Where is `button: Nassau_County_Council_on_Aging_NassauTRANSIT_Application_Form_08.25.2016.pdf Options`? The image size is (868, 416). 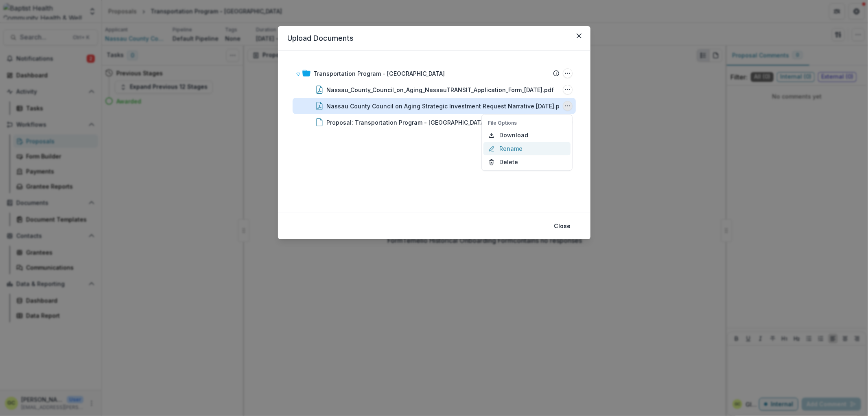 button: Nassau_County_Council_on_Aging_NassauTRANSIT_Application_Form_08.25.2016.pdf Options is located at coordinates (568, 89).